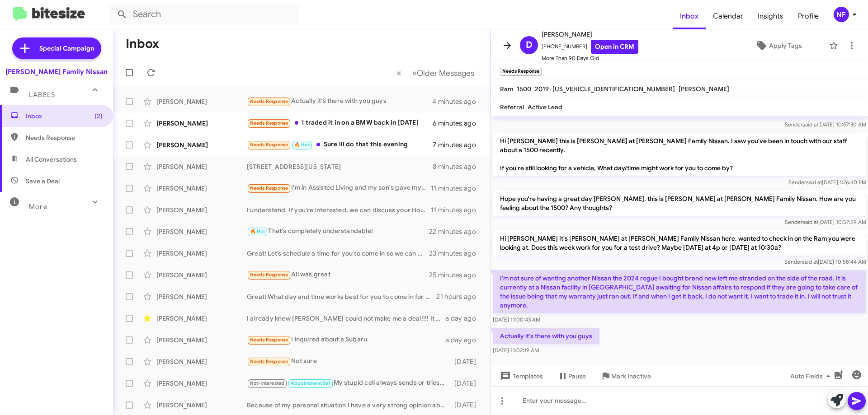 The width and height of the screenshot is (868, 415). What do you see at coordinates (812, 376) in the screenshot?
I see `button: Auto Fields` at bounding box center [812, 376].